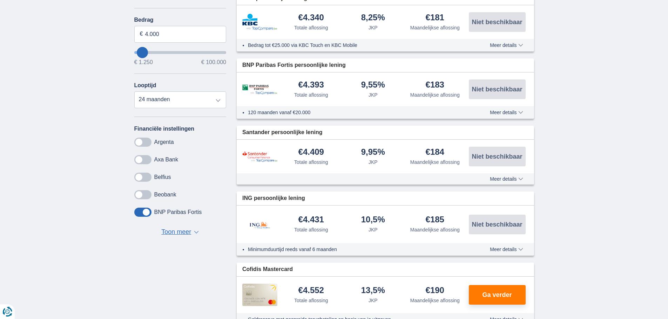 This screenshot has height=319, width=668. Describe the element at coordinates (163, 177) in the screenshot. I see `label: Belfius` at that location.